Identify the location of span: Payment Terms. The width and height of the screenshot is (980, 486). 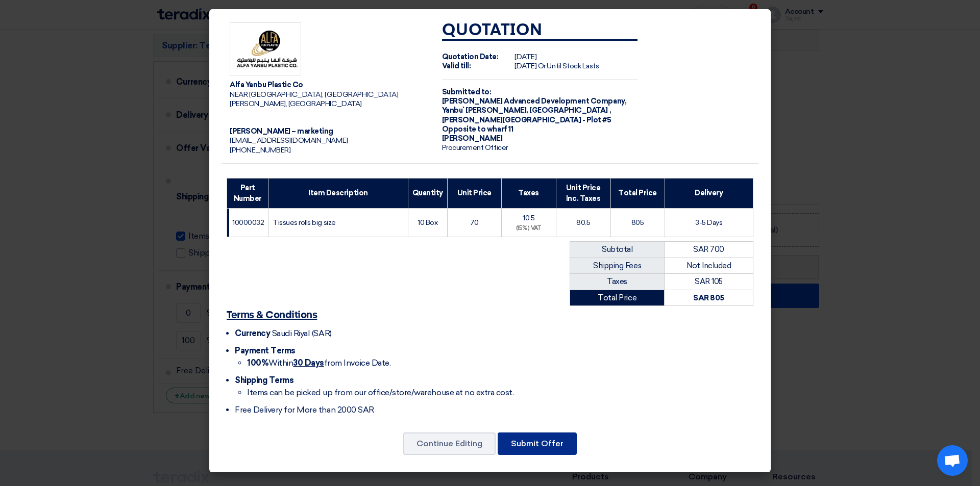
(265, 350).